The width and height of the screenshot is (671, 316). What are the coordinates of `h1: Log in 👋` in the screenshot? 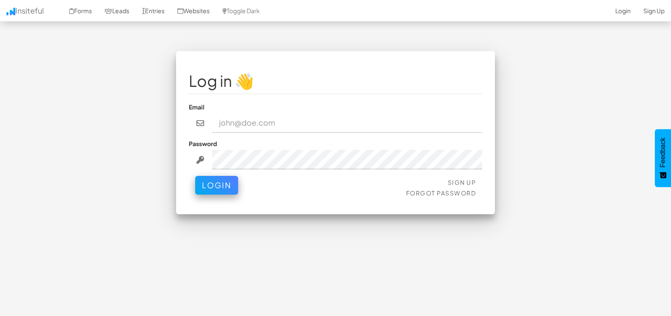 It's located at (336, 81).